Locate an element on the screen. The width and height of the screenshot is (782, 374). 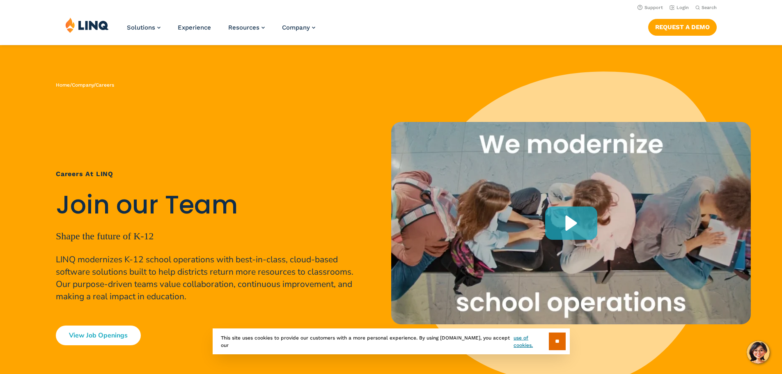
img: LINQ | K‑12 Software is located at coordinates (87, 25).